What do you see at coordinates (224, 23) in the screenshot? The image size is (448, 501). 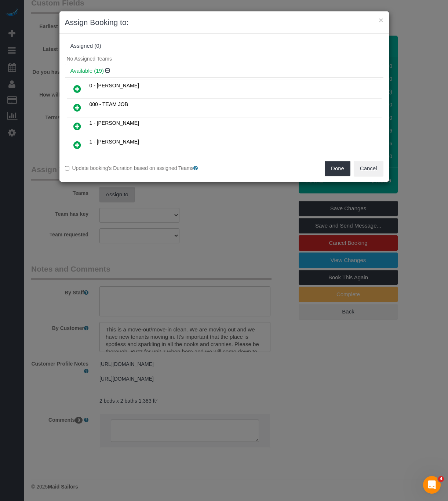 I see `h3: Assign Booking to:` at bounding box center [224, 23].